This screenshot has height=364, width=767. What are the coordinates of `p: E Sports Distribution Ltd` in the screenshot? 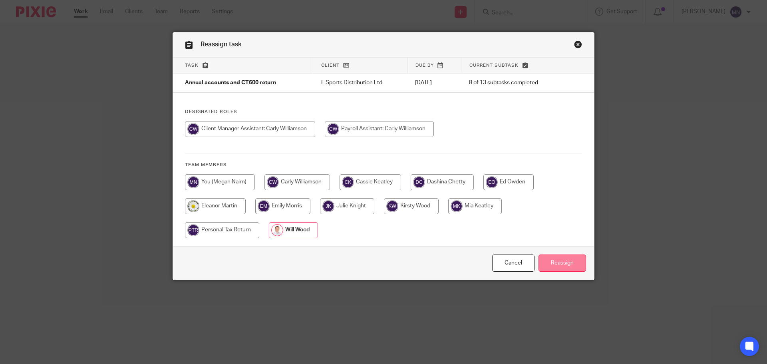 It's located at (360, 83).